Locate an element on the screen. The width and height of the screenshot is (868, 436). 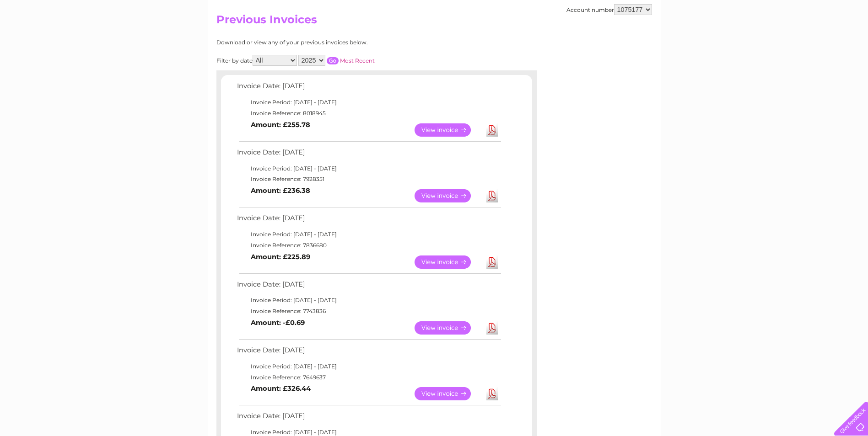
a: Most Recent is located at coordinates (357, 60).